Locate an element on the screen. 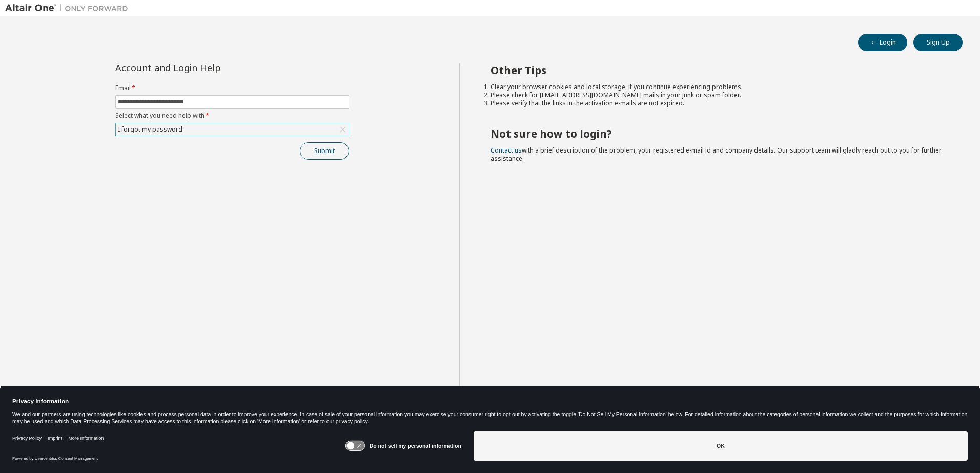 This screenshot has width=980, height=473. li: Please verify that the links in the activation e-mails are not expired. is located at coordinates (718, 104).